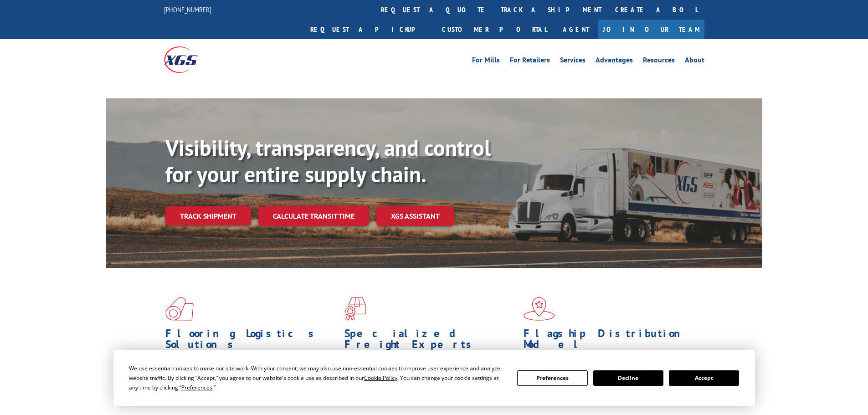 The width and height of the screenshot is (868, 415). Describe the element at coordinates (703, 378) in the screenshot. I see `button: Accept` at that location.